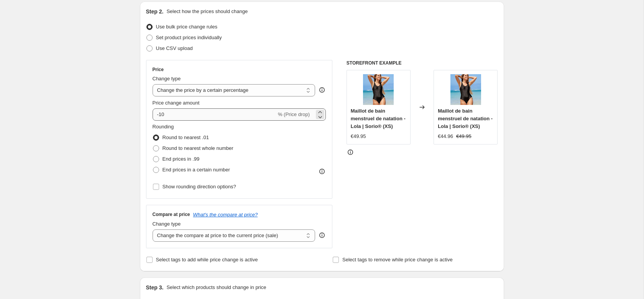  What do you see at coordinates (196, 170) in the screenshot?
I see `span: End prices in a certain number` at bounding box center [196, 170].